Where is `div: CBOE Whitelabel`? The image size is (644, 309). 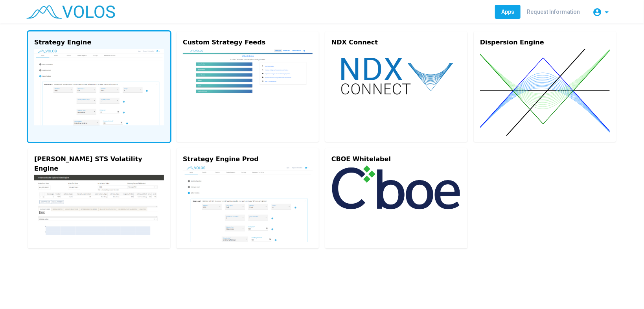
div: CBOE Whitelabel is located at coordinates (396, 160).